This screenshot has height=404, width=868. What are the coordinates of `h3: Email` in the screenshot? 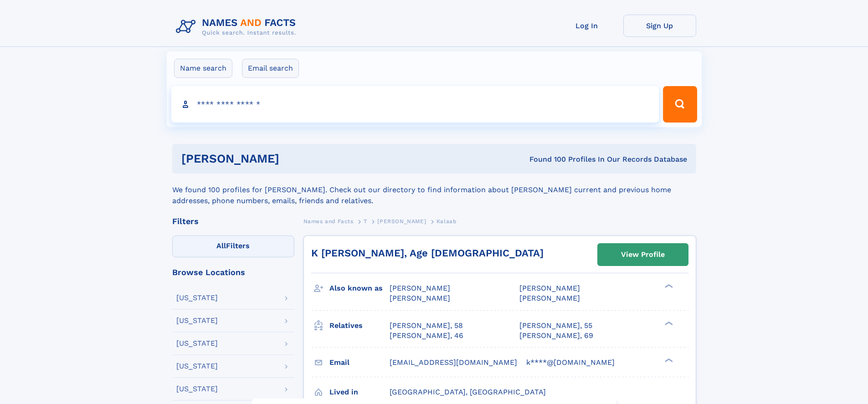 It's located at (360, 362).